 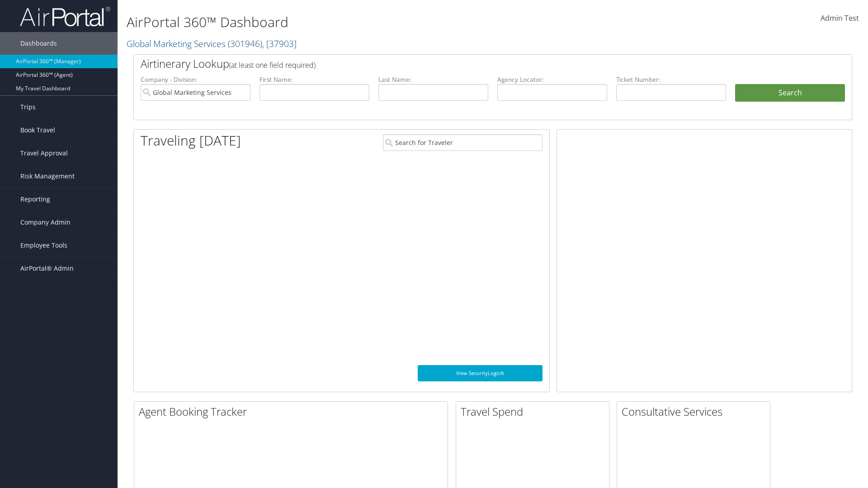 What do you see at coordinates (47, 176) in the screenshot?
I see `span: Risk Management` at bounding box center [47, 176].